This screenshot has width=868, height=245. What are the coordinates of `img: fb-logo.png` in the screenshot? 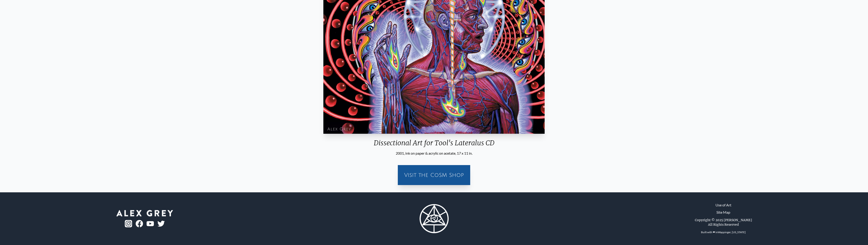 It's located at (139, 224).